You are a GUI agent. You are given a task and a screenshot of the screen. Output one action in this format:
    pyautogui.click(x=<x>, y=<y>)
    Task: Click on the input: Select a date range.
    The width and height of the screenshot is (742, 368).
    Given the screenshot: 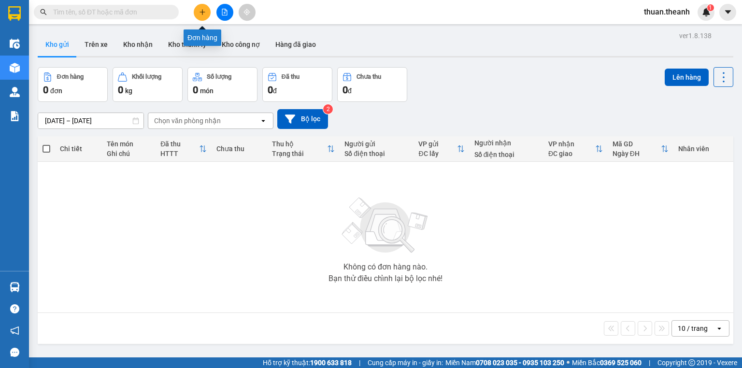 What is the action you would take?
    pyautogui.click(x=91, y=121)
    